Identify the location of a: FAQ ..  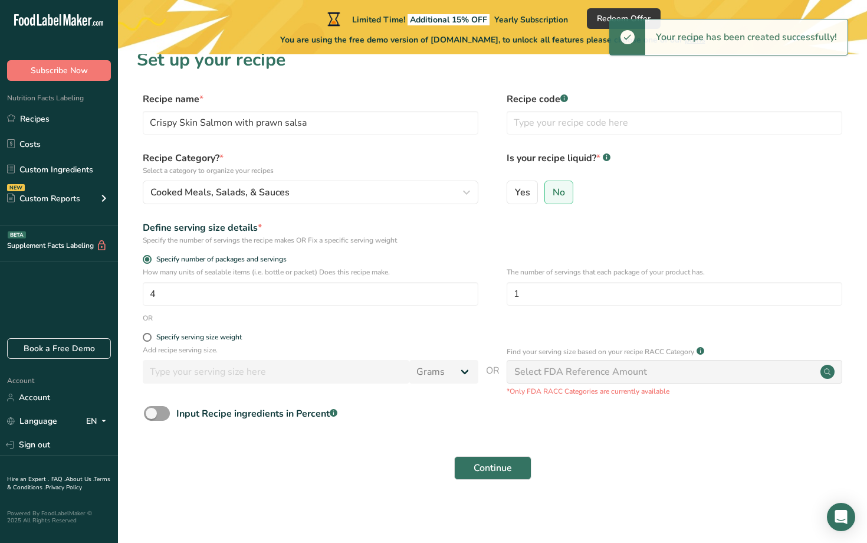
(58, 479).